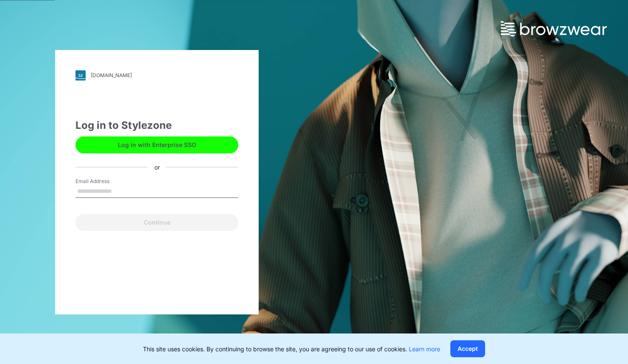 Image resolution: width=628 pixels, height=364 pixels. I want to click on img: svg+xml;base64,PHN2ZyB3aWR0aD0iMjgiIGhlaWdodD0iMjgiIHZpZXdCb3g9IjAgMCAyOCAyOCIgZmlsbD0ibm9uZSIgeG..., so click(81, 76).